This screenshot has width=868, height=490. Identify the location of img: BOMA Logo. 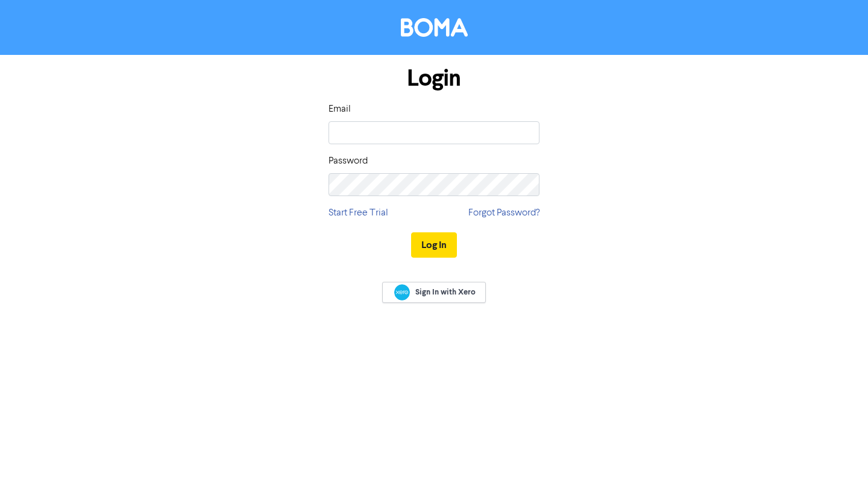
(434, 27).